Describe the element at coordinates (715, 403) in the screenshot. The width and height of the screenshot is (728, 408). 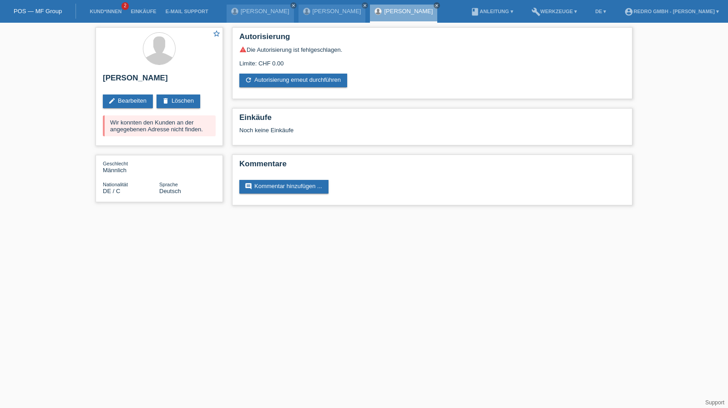
I see `a: Support` at that location.